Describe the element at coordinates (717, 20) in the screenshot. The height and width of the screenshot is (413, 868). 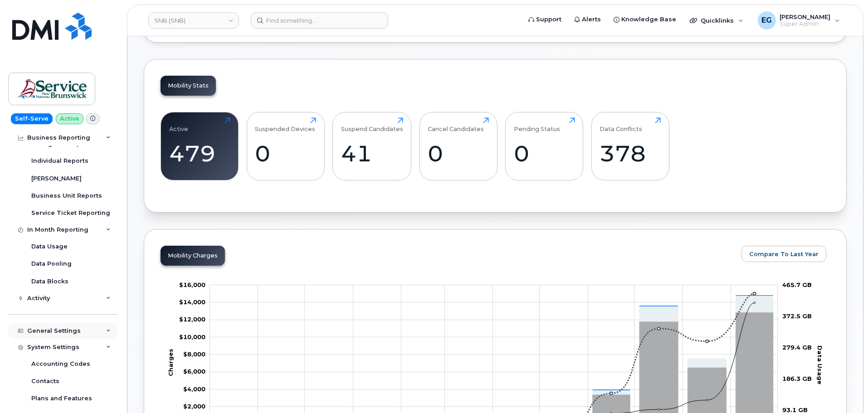
I see `span: Quicklinks` at that location.